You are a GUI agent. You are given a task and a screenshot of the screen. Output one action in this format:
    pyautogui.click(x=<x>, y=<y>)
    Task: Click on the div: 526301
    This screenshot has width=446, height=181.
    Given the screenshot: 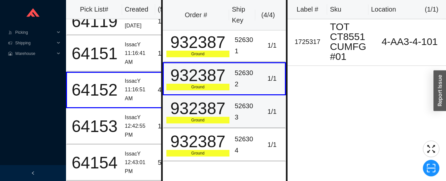 What is the action you would take?
    pyautogui.click(x=246, y=45)
    